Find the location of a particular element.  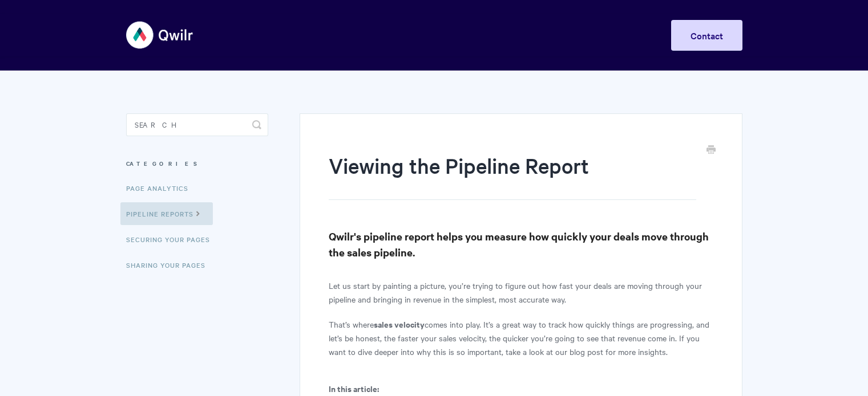

input: Search is located at coordinates (197, 125).